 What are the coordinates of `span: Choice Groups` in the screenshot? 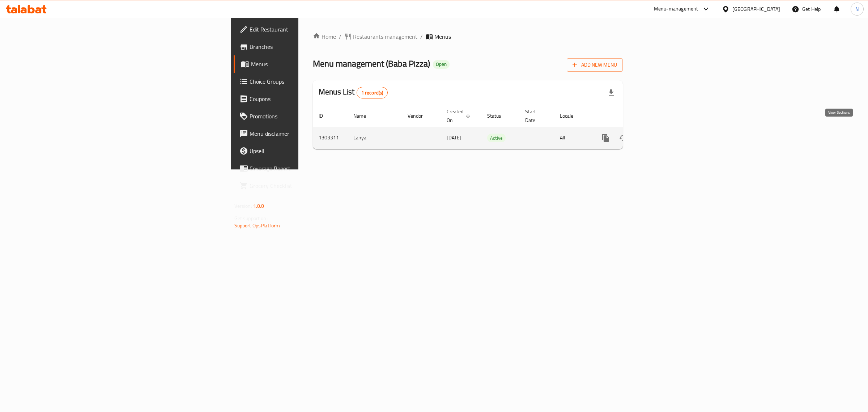 It's located at (309, 82).